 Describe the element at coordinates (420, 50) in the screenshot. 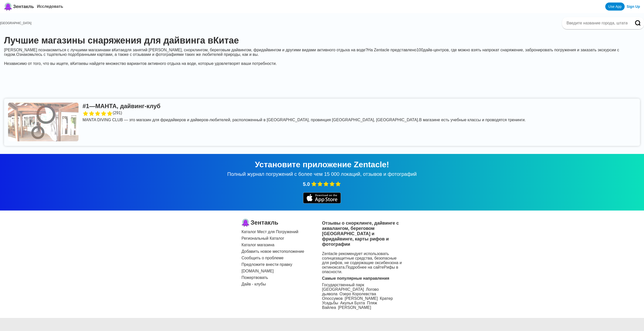

I see `ya-tr-span: 100` at that location.